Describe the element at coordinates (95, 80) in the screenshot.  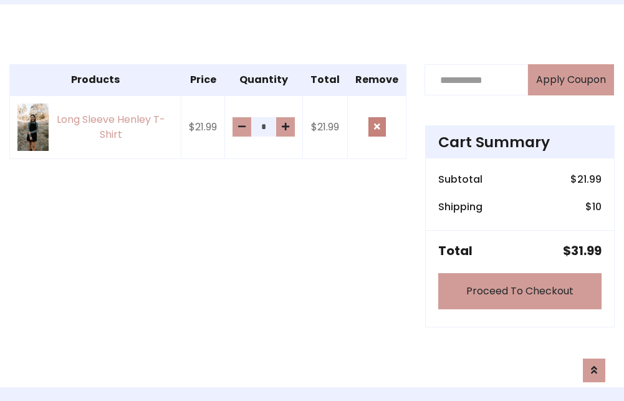
I see `th: Products` at that location.